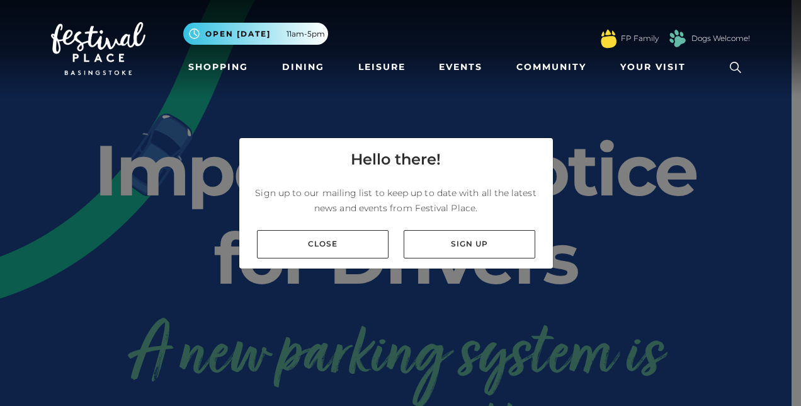 The height and width of the screenshot is (406, 801). What do you see at coordinates (469, 244) in the screenshot?
I see `a: Sign up` at bounding box center [469, 244].